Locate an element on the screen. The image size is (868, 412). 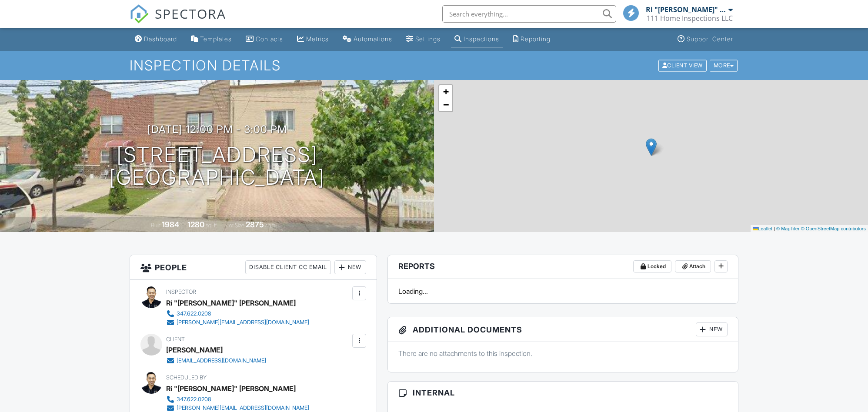
a: Inspections is located at coordinates (476, 39).